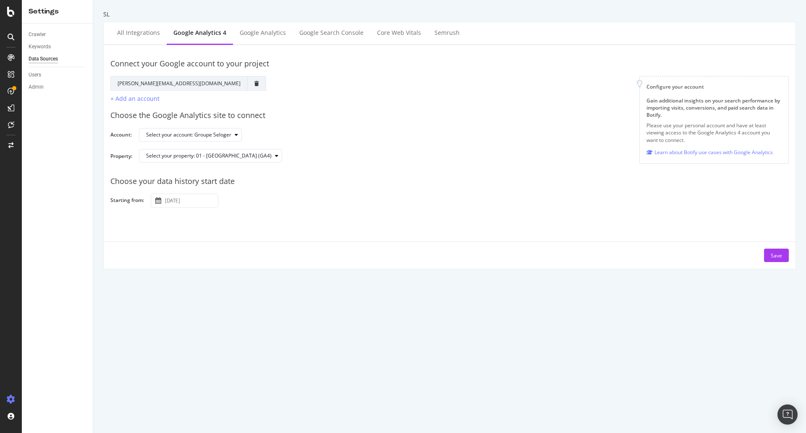 The image size is (806, 433). I want to click on div: Gain additional insights on your search performance by importing visits, conversions, and paid se..., so click(714, 107).